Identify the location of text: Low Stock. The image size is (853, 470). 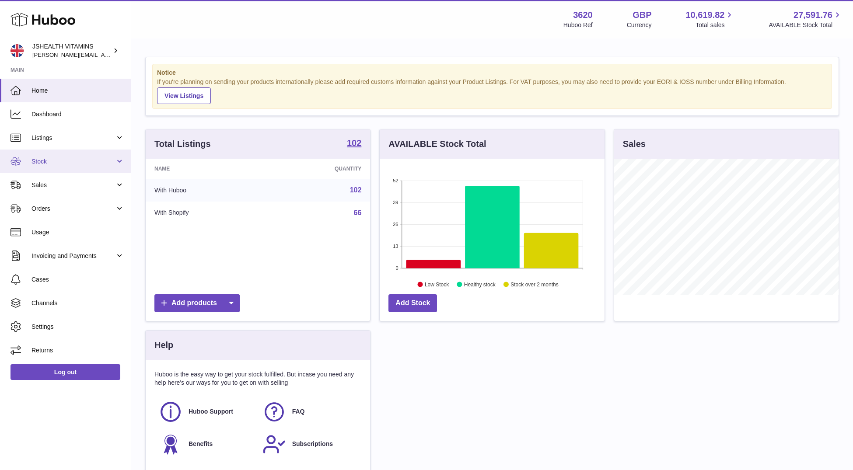
(437, 284).